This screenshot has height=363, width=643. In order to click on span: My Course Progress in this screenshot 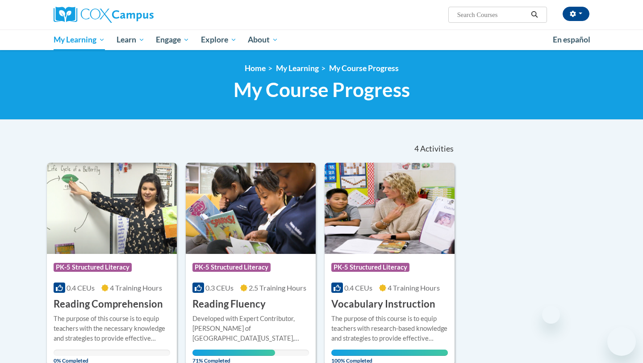, I will do `click(322, 89)`.